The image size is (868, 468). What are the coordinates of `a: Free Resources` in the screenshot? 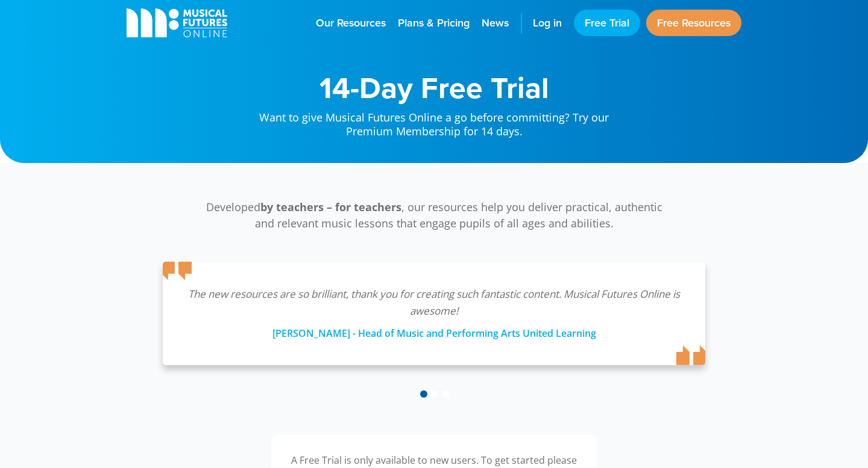 It's located at (694, 23).